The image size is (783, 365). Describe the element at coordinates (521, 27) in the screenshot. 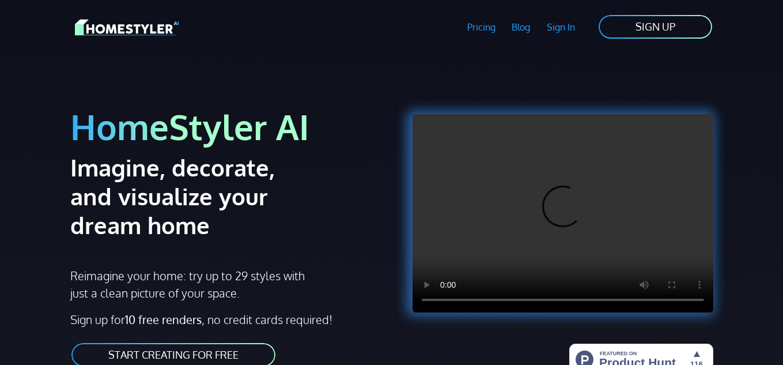

I see `a: Blog` at that location.